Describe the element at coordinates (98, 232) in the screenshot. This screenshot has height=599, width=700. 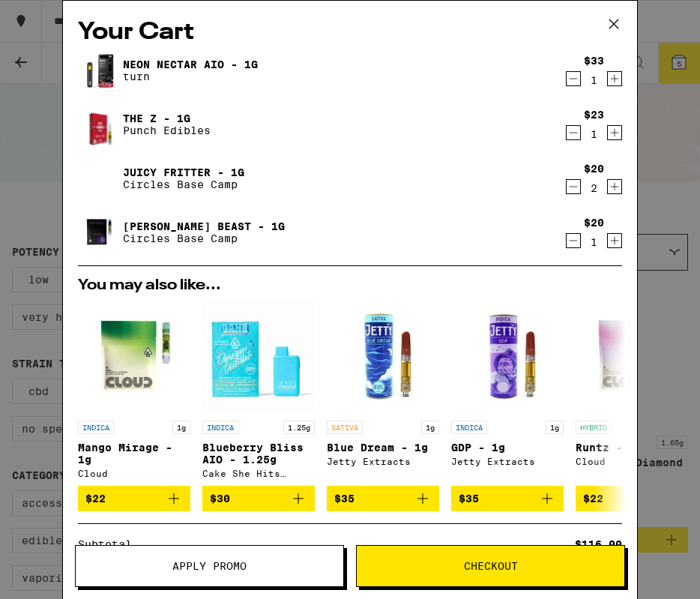
I see `img: Berry Beast - 1g` at that location.